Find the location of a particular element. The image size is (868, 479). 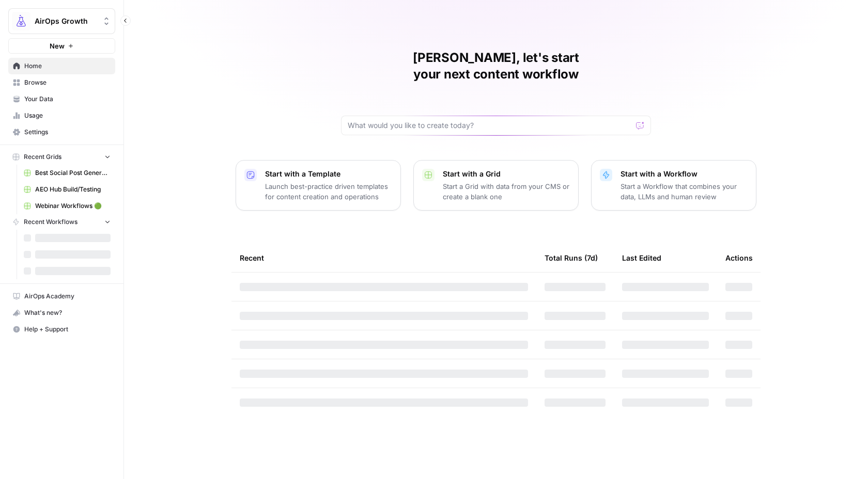

button: Recent Workflows is located at coordinates (61, 222).